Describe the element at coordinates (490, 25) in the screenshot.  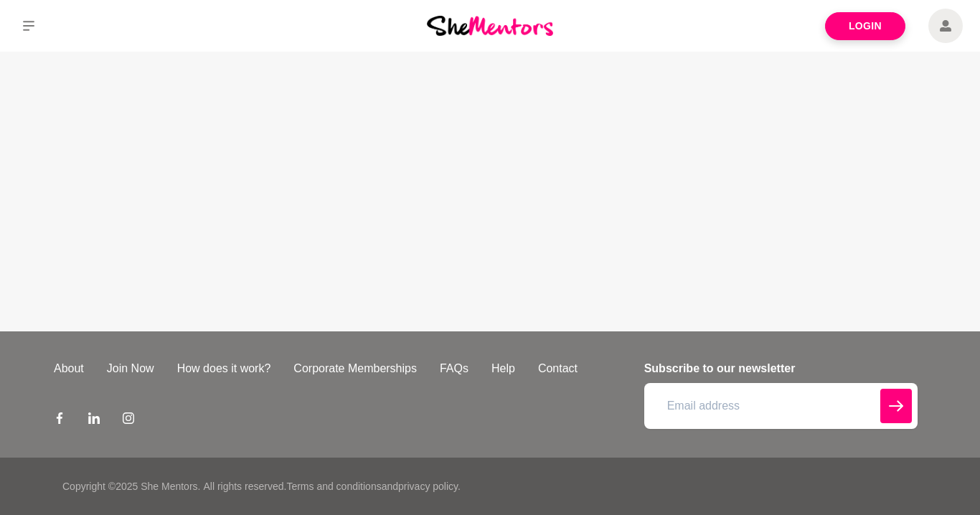
I see `img: She Mentors Logo` at that location.